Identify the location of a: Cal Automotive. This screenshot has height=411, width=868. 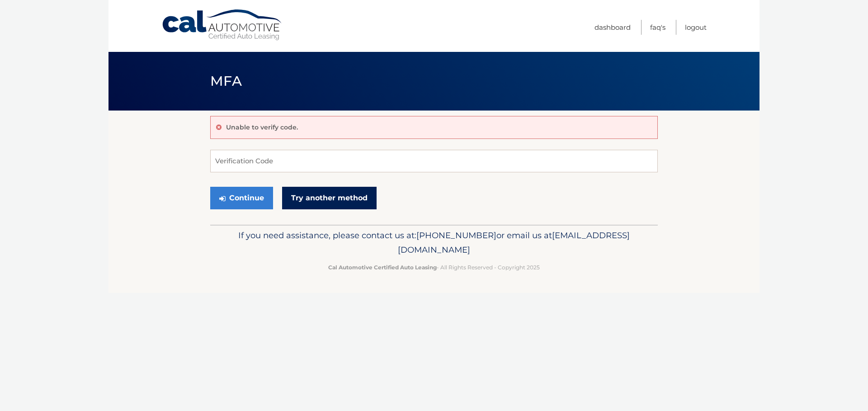
(223, 25).